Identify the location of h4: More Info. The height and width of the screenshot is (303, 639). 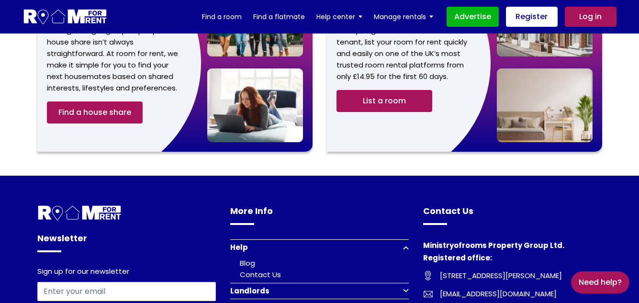
(319, 214).